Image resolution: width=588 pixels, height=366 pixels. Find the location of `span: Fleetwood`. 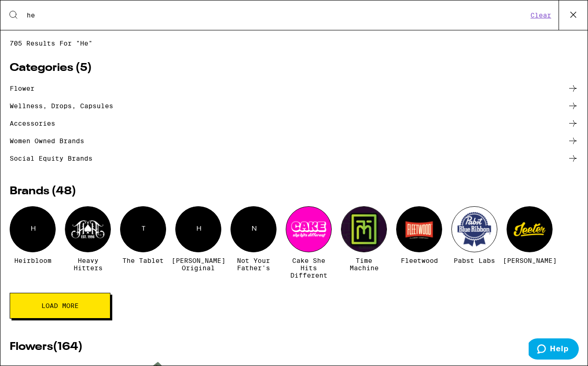

span: Fleetwood is located at coordinates (419, 261).